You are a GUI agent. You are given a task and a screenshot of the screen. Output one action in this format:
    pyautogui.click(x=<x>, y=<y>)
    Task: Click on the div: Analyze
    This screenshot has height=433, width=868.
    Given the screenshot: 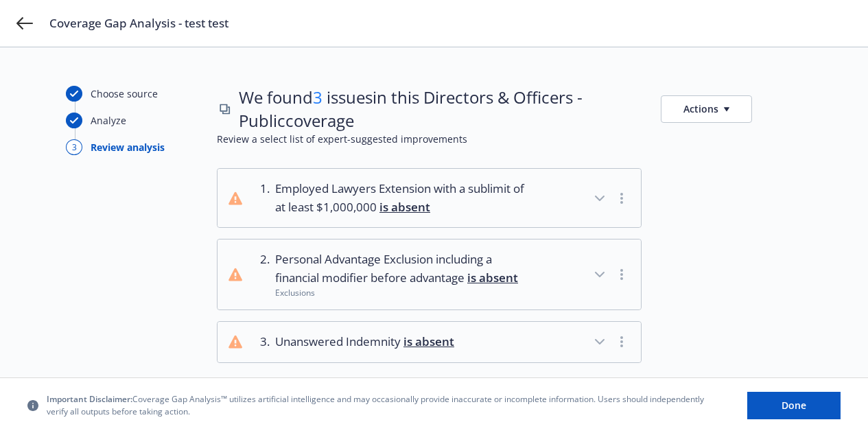 What is the action you would take?
    pyautogui.click(x=108, y=120)
    